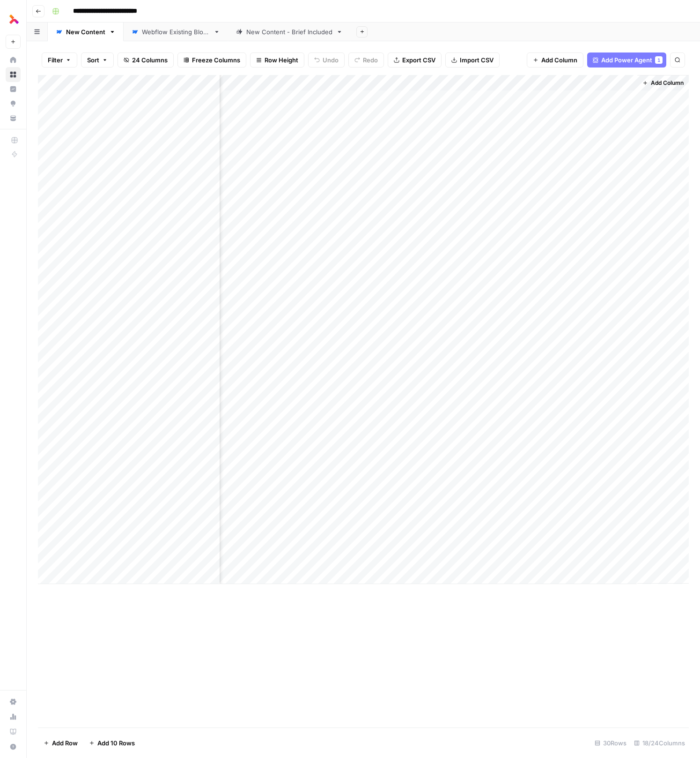 The width and height of the screenshot is (700, 758). Describe the element at coordinates (627, 60) in the screenshot. I see `button: Add Power Agent1` at that location.